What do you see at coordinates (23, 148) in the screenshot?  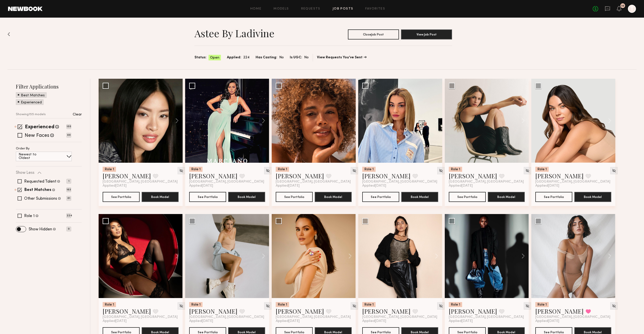 I see `p: Order By` at bounding box center [23, 148].